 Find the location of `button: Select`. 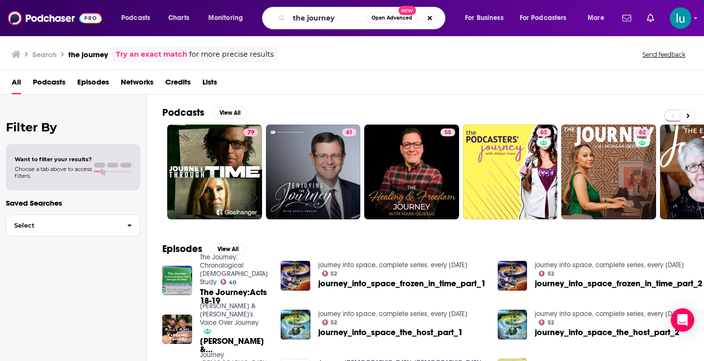

button: Select is located at coordinates (73, 225).